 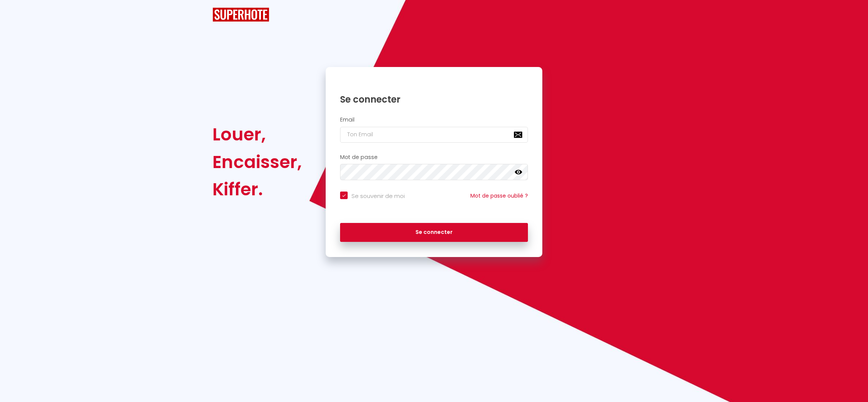 I want to click on a: Mot de passe oublié ?, so click(x=499, y=195).